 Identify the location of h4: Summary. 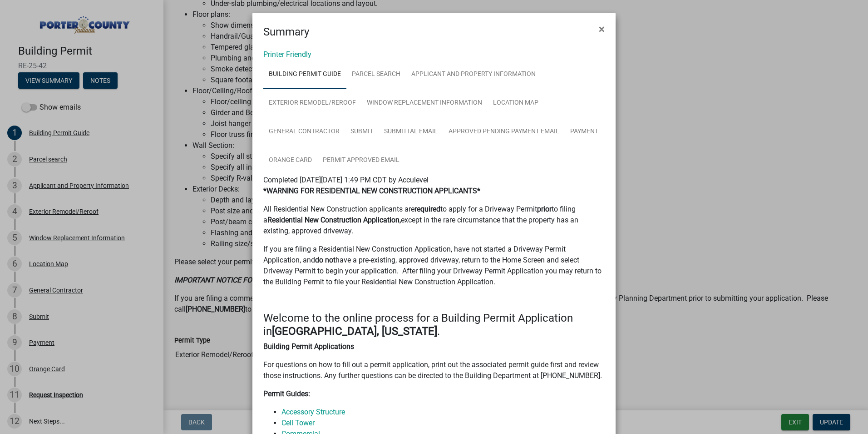
(286, 32).